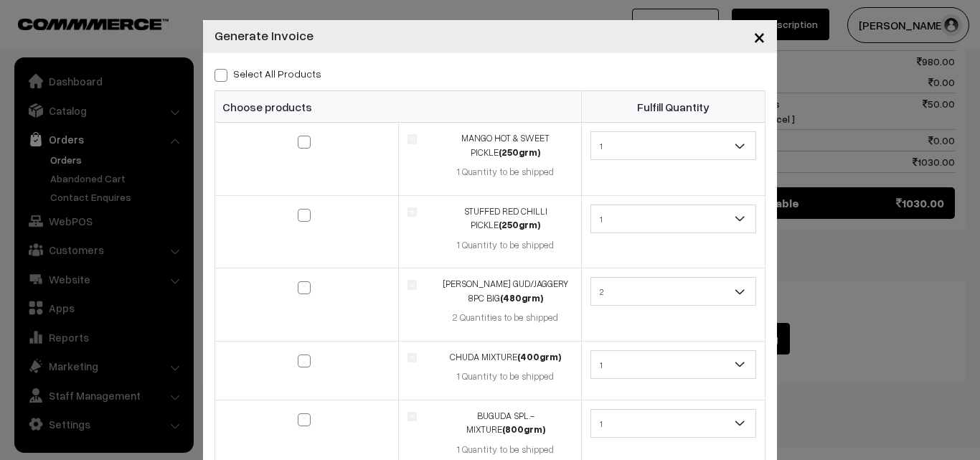  I want to click on th: Fulfill Quantity, so click(673, 107).